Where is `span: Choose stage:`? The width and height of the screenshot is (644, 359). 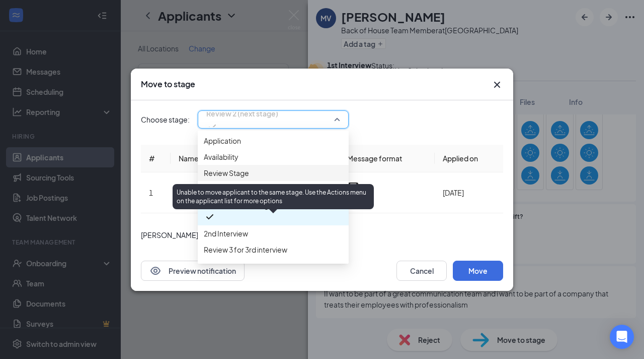 span: Choose stage: is located at coordinates (165, 119).